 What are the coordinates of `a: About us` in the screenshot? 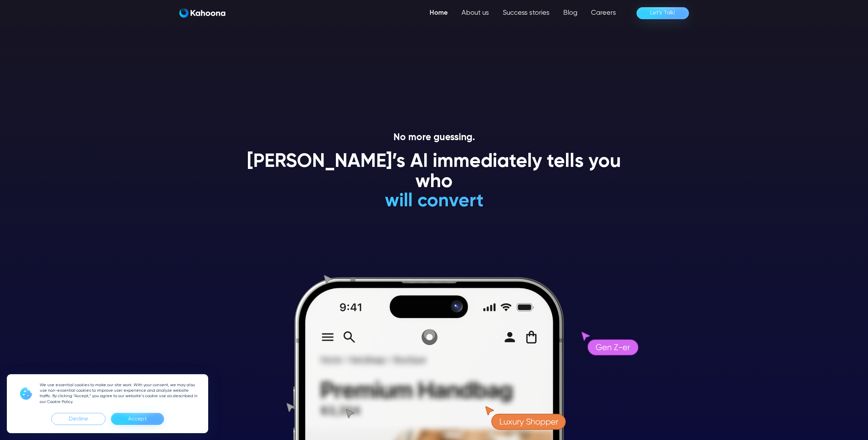 It's located at (475, 13).